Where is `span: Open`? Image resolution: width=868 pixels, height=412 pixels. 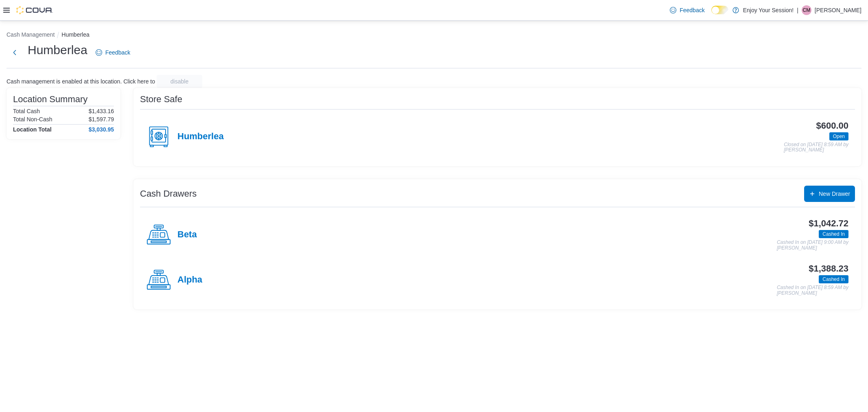 span: Open is located at coordinates (838, 136).